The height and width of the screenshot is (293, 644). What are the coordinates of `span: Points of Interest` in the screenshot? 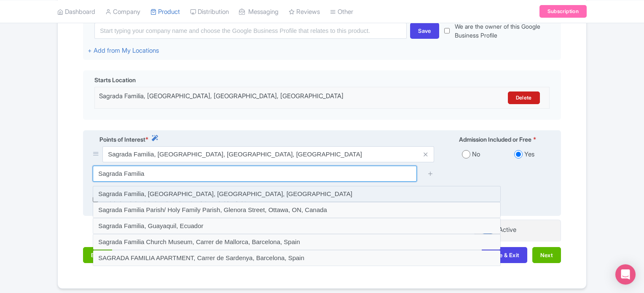 It's located at (122, 139).